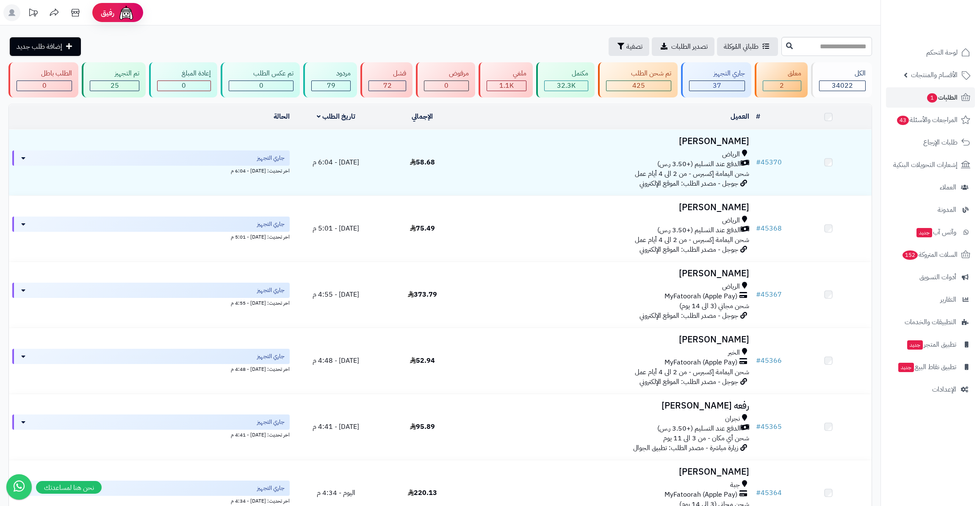  I want to click on span: شحن أي مكان - من 3 الى 11 يوم, so click(706, 438).